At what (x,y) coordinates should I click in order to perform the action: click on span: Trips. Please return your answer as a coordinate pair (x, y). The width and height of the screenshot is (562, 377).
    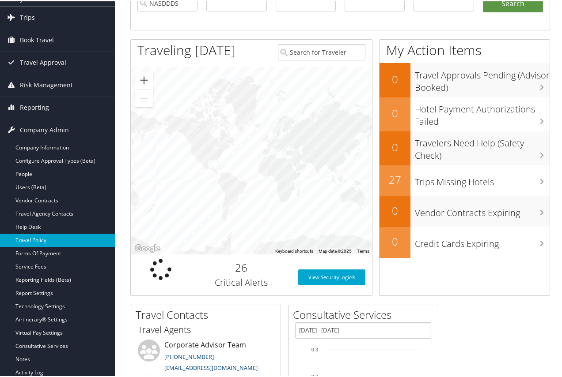
    Looking at the image, I should click on (27, 16).